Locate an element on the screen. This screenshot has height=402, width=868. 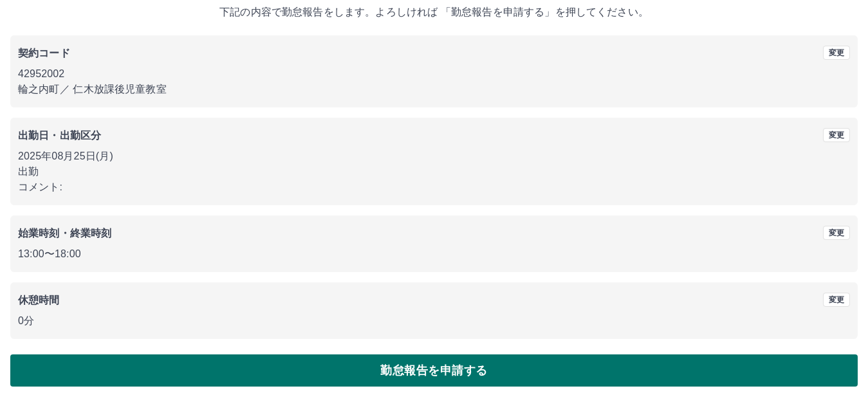
b: 始業時刻・終業時刻 is located at coordinates (64, 233).